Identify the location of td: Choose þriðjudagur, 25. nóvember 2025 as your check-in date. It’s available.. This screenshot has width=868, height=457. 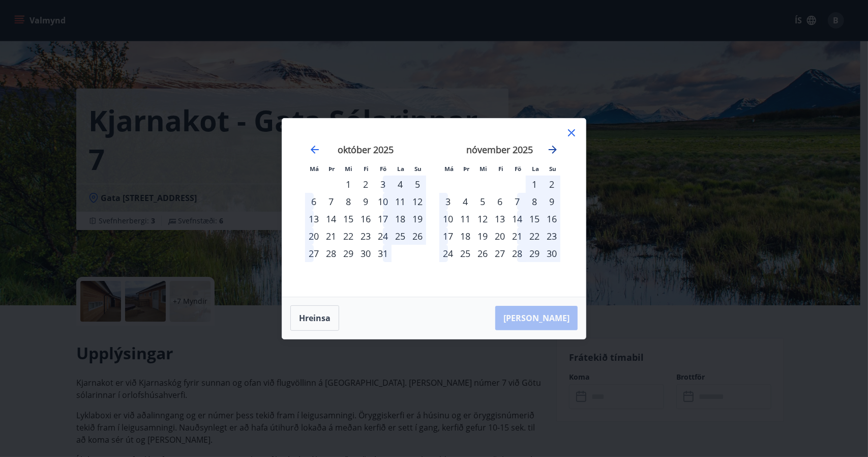
(466, 253).